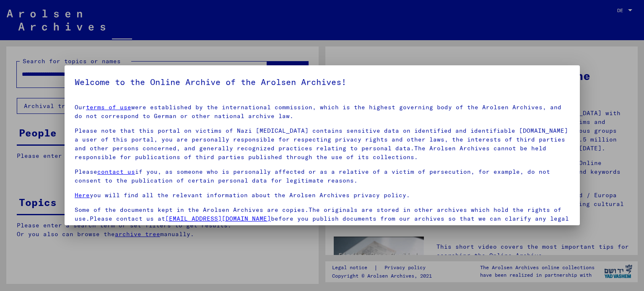 Image resolution: width=644 pixels, height=291 pixels. What do you see at coordinates (116, 171) in the screenshot?
I see `a: contact us` at bounding box center [116, 171].